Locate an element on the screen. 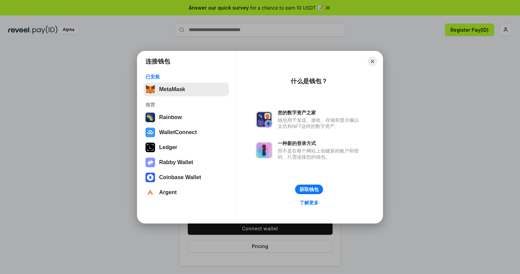  img: svg+xml,%3Csvg%20xmlns%3D%22http%3A%2F%2Fwww.w3.org%2F2000%2Fsvg%22%20width%3D%2228%22%20height%3... is located at coordinates (150, 147).